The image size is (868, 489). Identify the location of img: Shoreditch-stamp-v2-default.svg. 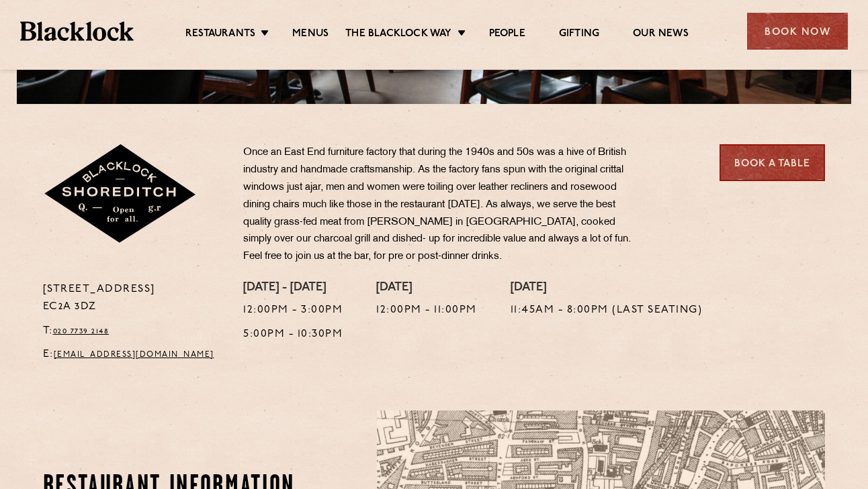
(120, 195).